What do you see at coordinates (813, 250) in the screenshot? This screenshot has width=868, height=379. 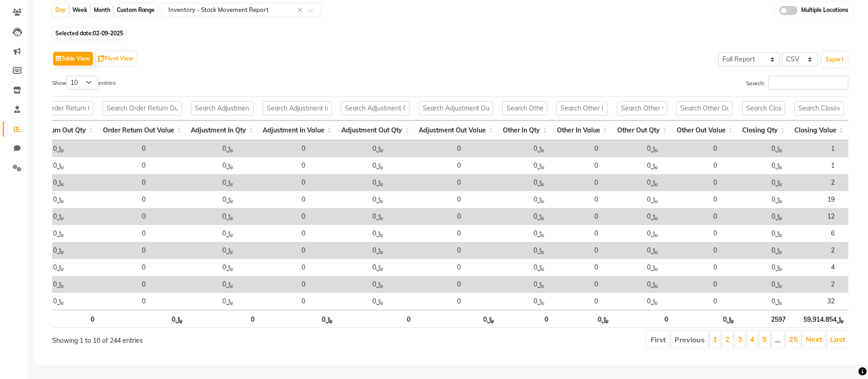 I see `td: 2` at bounding box center [813, 250].